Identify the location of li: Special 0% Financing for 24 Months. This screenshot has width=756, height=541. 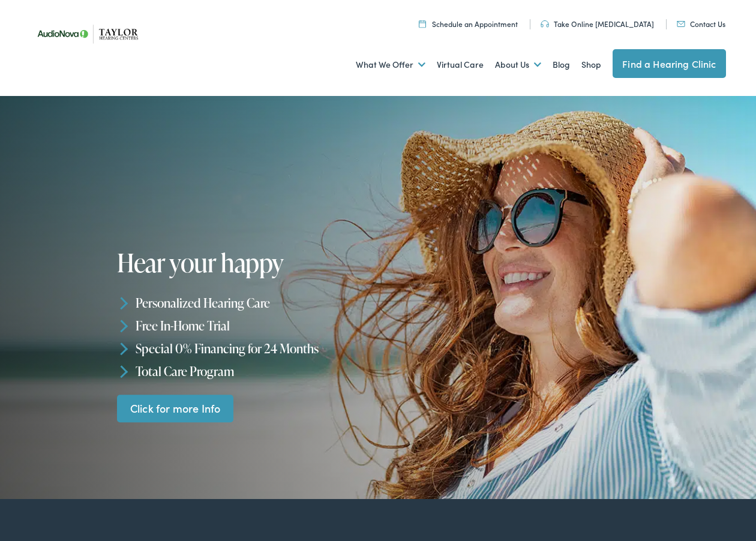
(249, 348).